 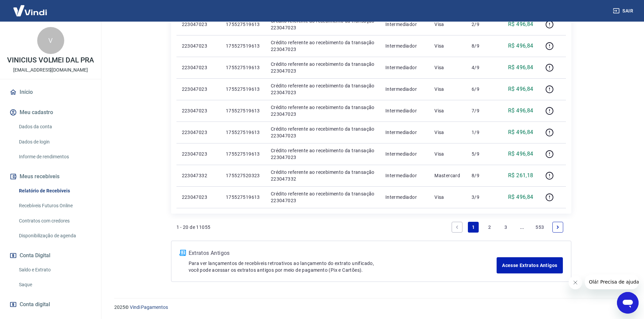 I want to click on p: 3/9, so click(x=481, y=197).